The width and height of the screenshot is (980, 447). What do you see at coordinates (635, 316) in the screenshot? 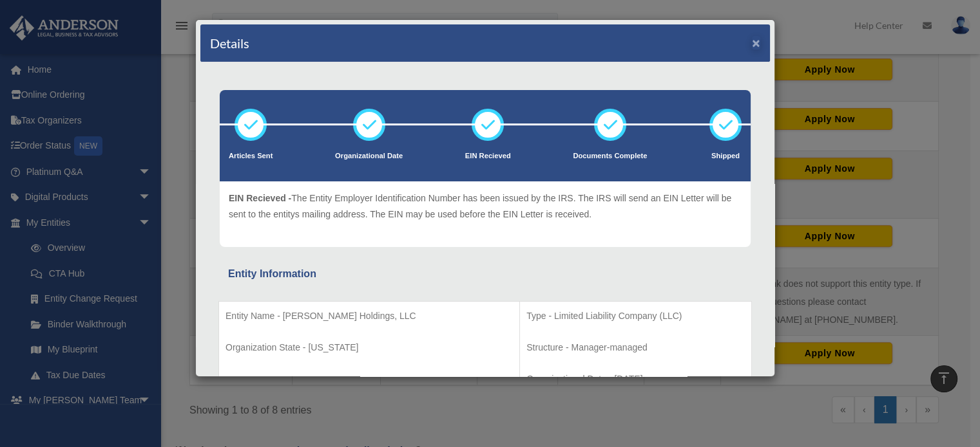
I see `p: Type - Limited Liability Company (LLC)` at bounding box center [635, 316].